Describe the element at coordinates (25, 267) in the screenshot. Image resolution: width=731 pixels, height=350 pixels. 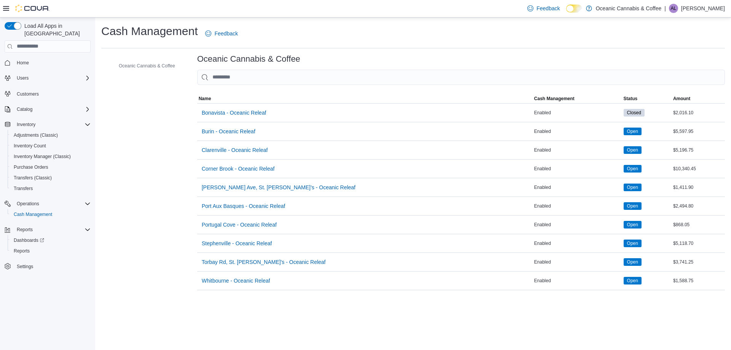
I see `a: Settings` at that location.